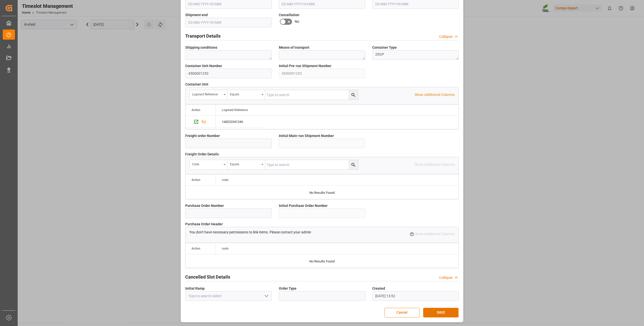 The image size is (644, 326). Describe the element at coordinates (287, 289) in the screenshot. I see `span: Order Type` at that location.